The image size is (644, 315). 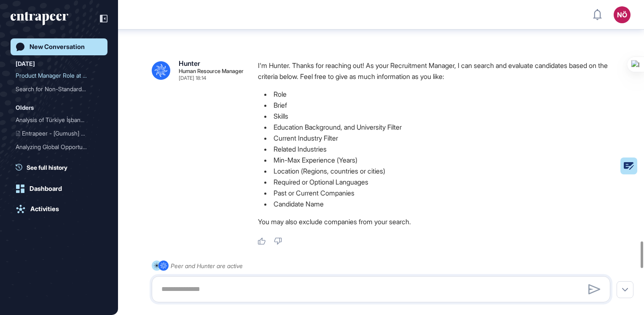 What do you see at coordinates (59, 133) in the screenshot?
I see `div: Entrapeer - [Gumush] Competitor Analysis Is Ready!` at bounding box center [59, 133].